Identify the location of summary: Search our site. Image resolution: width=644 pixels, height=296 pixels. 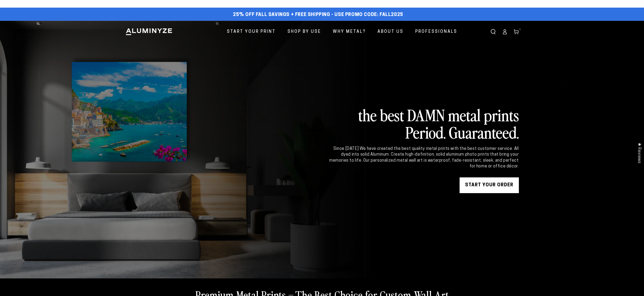
(493, 32).